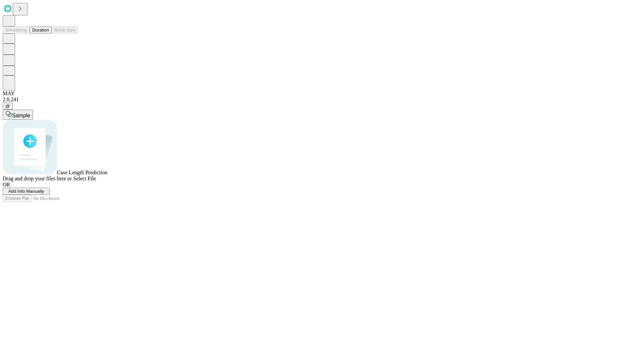  What do you see at coordinates (16, 30) in the screenshot?
I see `button: Smoothing` at bounding box center [16, 30].